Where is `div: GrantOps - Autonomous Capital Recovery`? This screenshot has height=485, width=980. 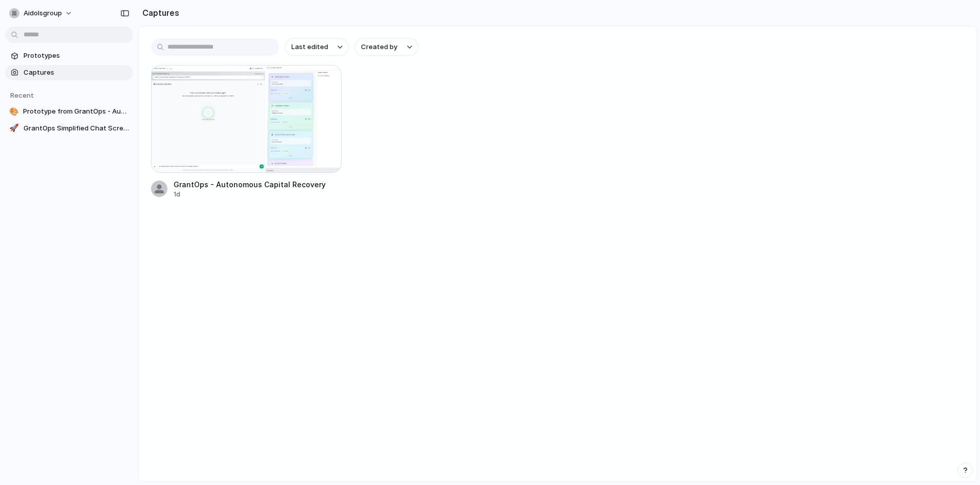
div: GrantOps - Autonomous Capital Recovery is located at coordinates (249, 184).